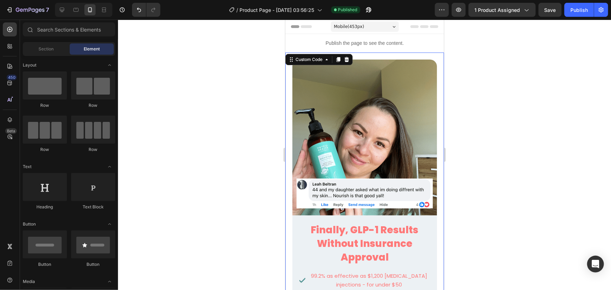 Image resolution: width=611 pixels, height=290 pixels. Describe the element at coordinates (348, 10) in the screenshot. I see `span: Published` at that location.